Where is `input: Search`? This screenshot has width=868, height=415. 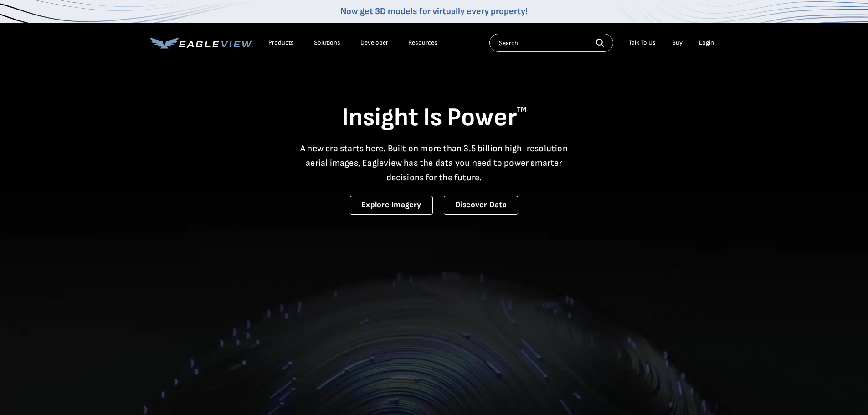
input: Search is located at coordinates (552, 43).